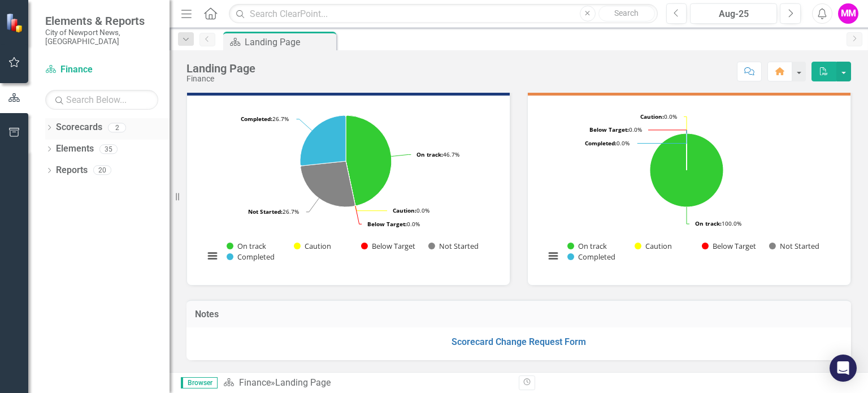 Image resolution: width=868 pixels, height=393 pixels. What do you see at coordinates (799, 246) in the screenshot?
I see `text: Not Started` at bounding box center [799, 246].